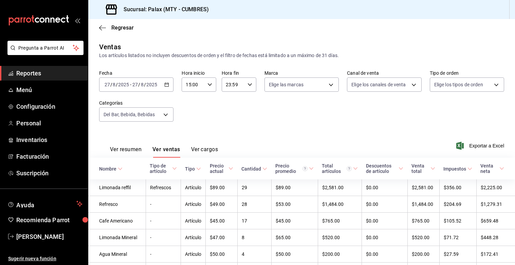  Describe the element at coordinates (294, 220) in the screenshot. I see `td: $45.00` at that location.